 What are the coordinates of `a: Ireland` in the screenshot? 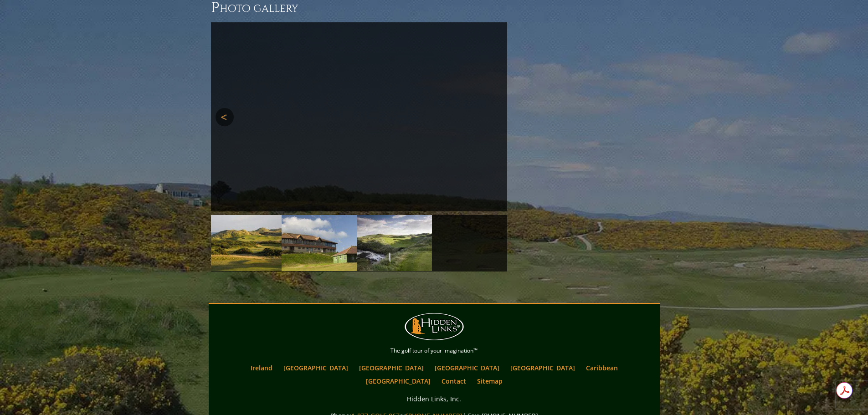 It's located at (262, 367).